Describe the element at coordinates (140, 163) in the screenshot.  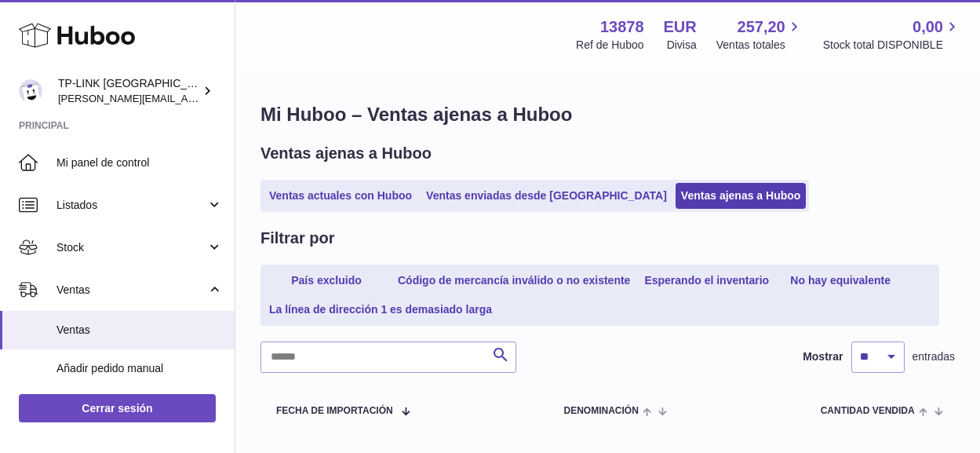
I see `span: Mi panel de control` at that location.